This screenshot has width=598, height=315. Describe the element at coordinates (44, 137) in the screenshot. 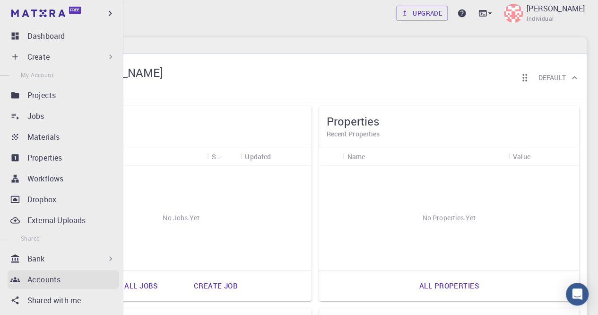

I see `p: Materials` at that location.